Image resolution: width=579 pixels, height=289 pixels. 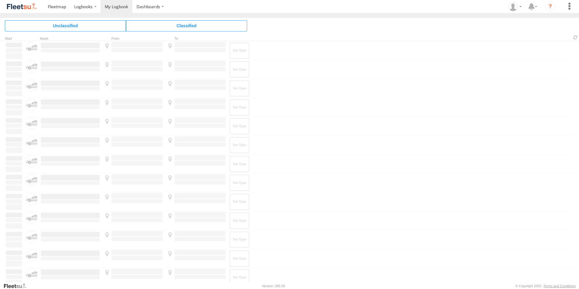 I want to click on div: To, so click(x=196, y=39).